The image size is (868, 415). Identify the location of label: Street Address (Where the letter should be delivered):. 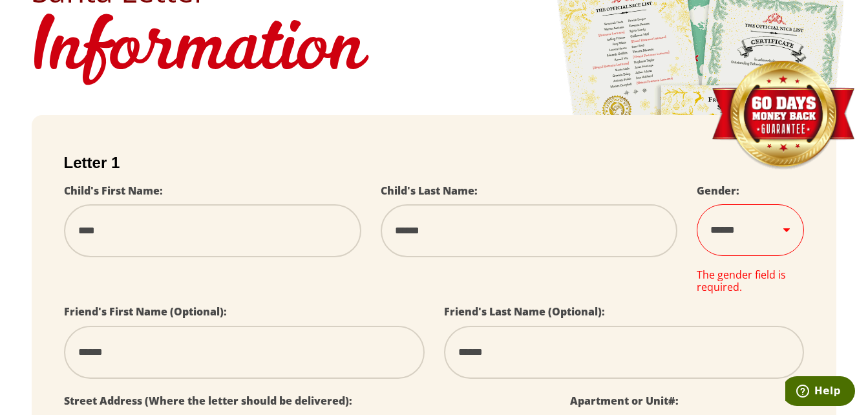
(208, 400).